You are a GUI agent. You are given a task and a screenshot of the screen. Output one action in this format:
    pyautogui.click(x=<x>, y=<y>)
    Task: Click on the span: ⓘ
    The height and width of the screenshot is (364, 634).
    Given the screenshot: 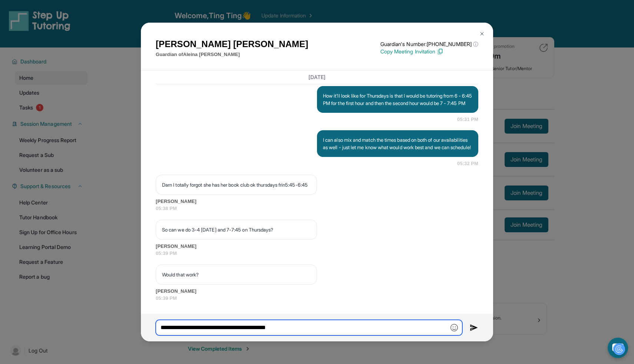 What is the action you would take?
    pyautogui.click(x=476, y=44)
    